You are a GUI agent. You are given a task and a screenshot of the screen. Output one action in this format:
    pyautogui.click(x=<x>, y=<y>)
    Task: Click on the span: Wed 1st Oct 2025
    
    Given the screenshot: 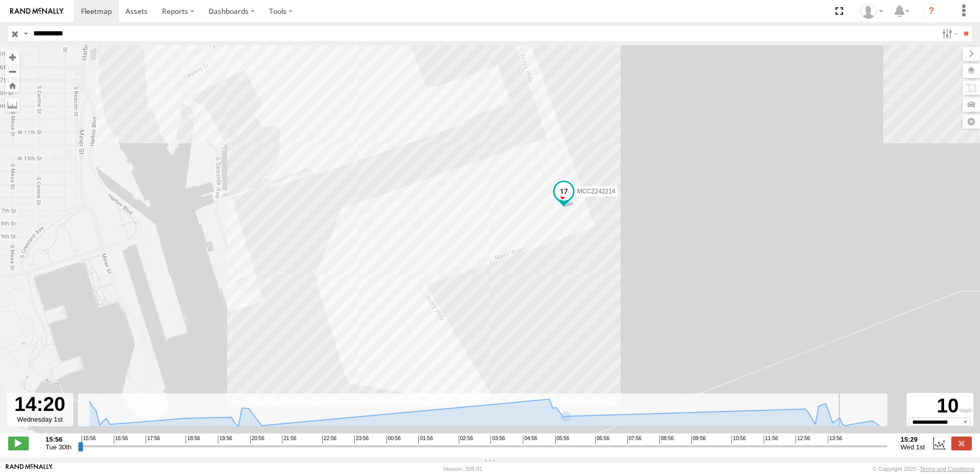 What is the action you would take?
    pyautogui.click(x=912, y=447)
    